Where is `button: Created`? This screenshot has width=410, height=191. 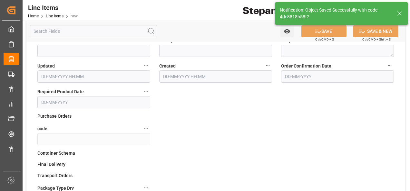
button: Created is located at coordinates (268, 66).